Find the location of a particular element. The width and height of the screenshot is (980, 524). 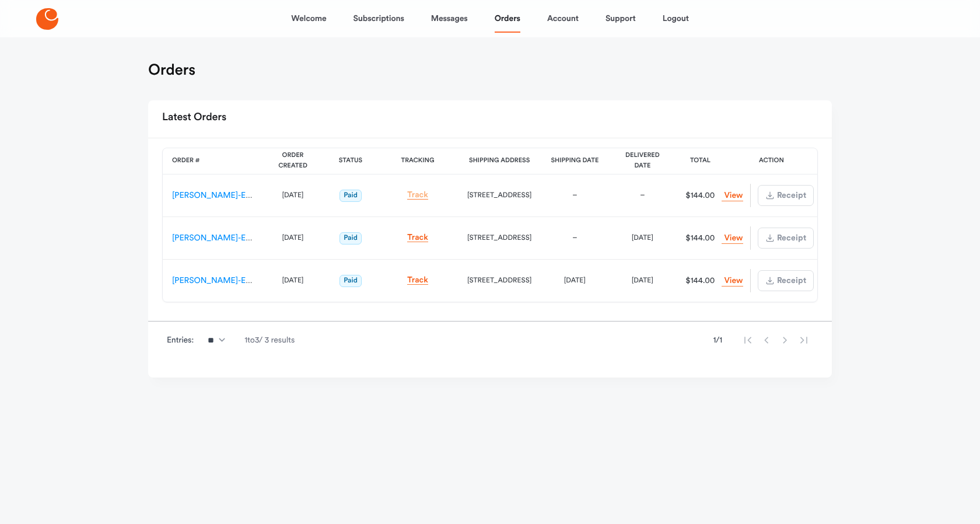

th: Total is located at coordinates (700, 161).